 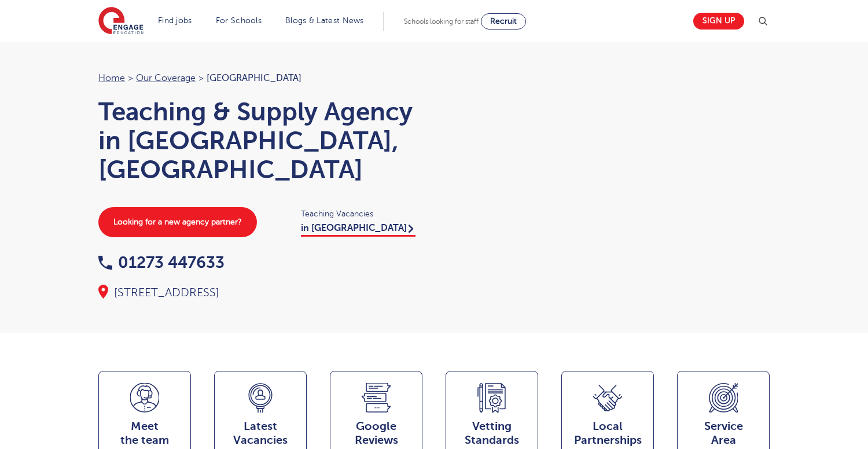 What do you see at coordinates (607, 434) in the screenshot?
I see `span: Local Partnerships` at bounding box center [607, 434].